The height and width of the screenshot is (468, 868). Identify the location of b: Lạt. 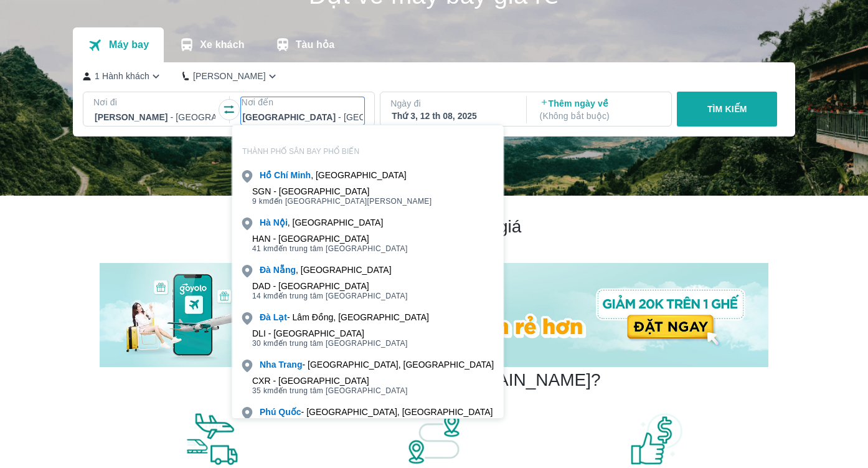
(280, 317).